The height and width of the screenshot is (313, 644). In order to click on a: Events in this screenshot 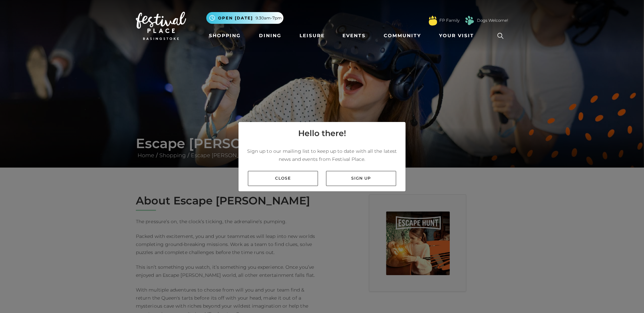, I will do `click(354, 36)`.